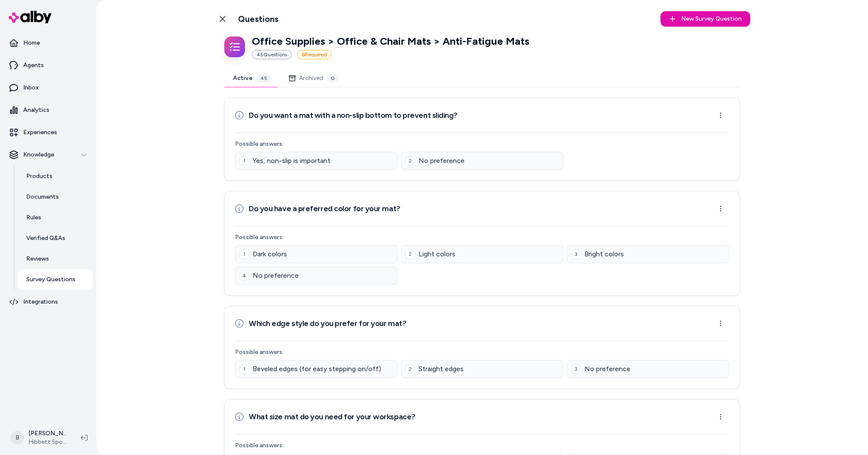  I want to click on p: Survey Questions, so click(51, 279).